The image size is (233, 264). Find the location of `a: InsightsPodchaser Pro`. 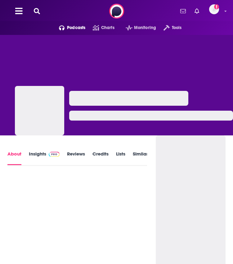

a: InsightsPodchaser Pro is located at coordinates (44, 158).